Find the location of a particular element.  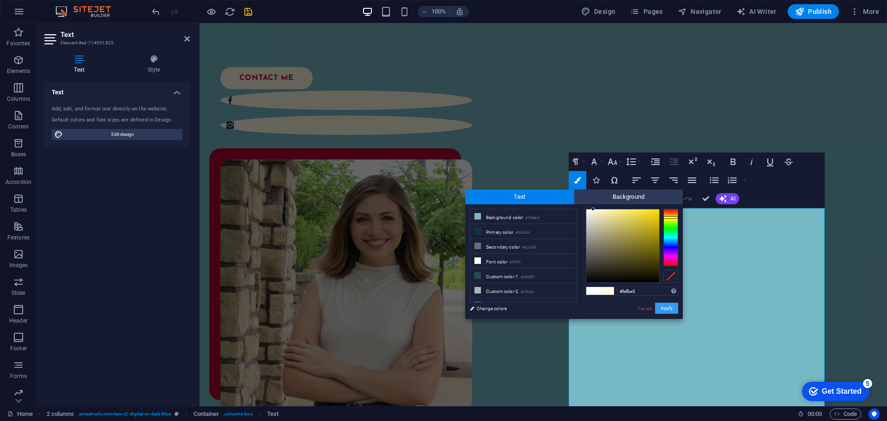

button: Publish is located at coordinates (813, 12).